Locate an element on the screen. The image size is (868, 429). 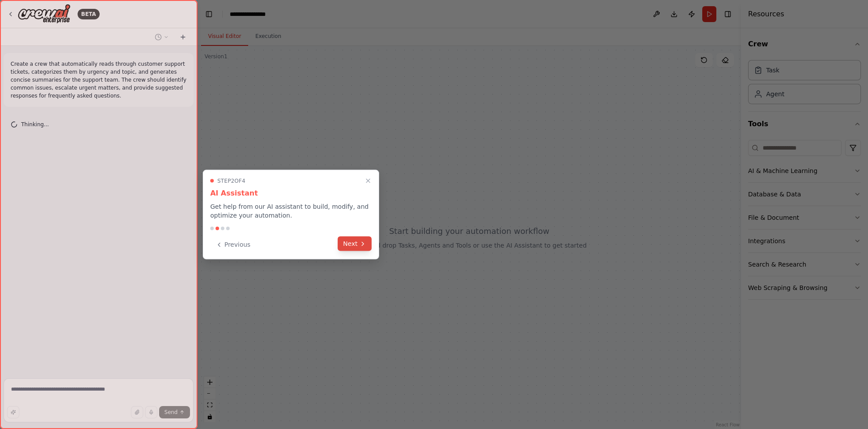
span: Step 2 of 4 is located at coordinates (231, 181).